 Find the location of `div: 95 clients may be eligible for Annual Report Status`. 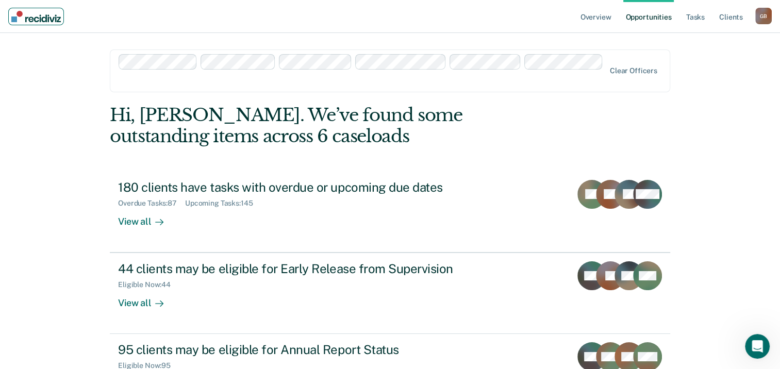

div: 95 clients may be eligible for Annual Report Status is located at coordinates (299, 350).